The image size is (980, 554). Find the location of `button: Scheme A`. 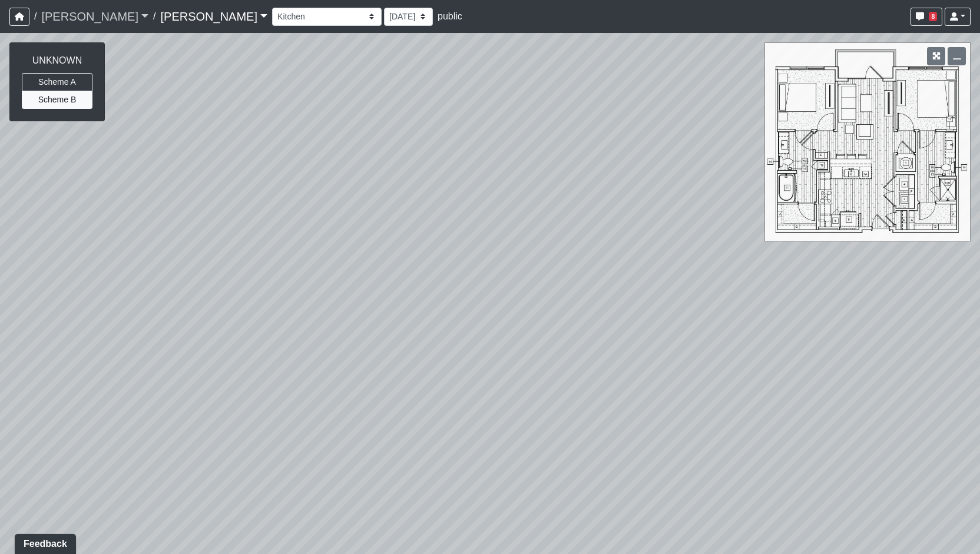

button: Scheme A is located at coordinates (57, 82).